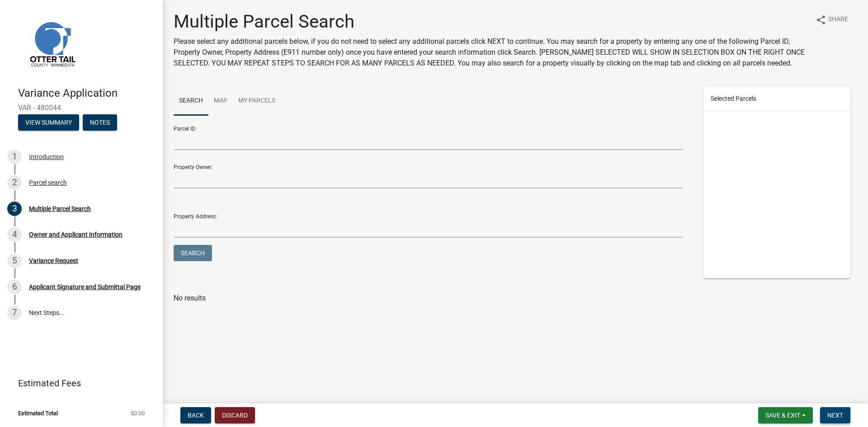 The height and width of the screenshot is (427, 868). I want to click on span: Next, so click(835, 415).